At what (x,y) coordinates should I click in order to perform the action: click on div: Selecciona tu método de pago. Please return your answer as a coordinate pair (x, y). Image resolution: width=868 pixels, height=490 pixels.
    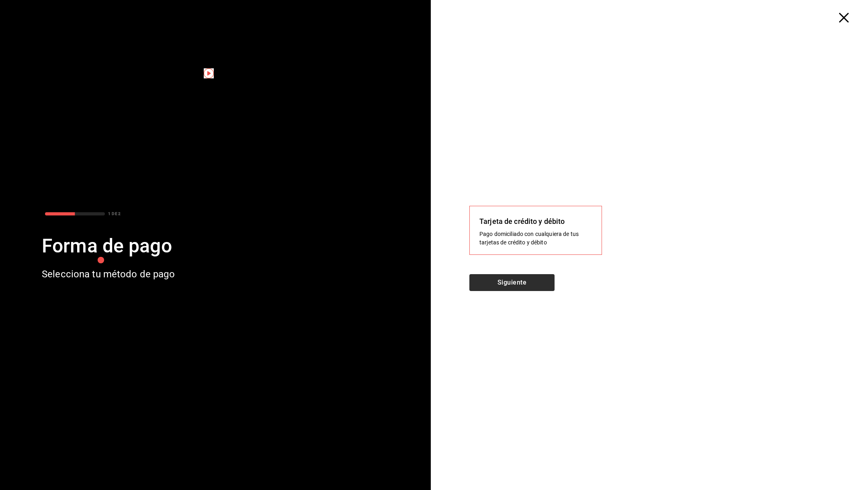
    Looking at the image, I should click on (108, 274).